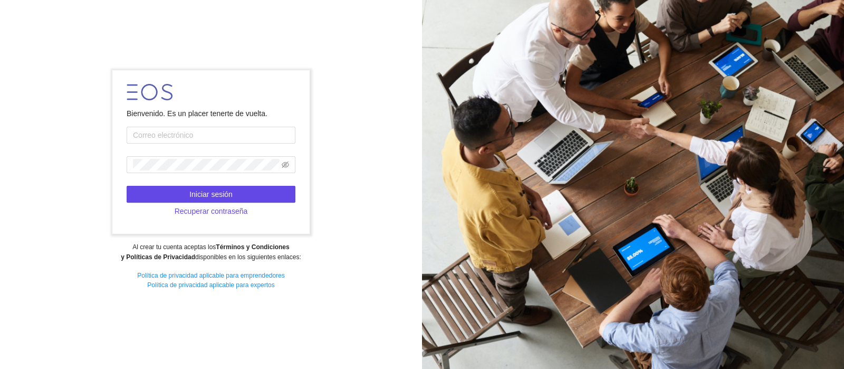 The height and width of the screenshot is (369, 844). Describe the element at coordinates (211, 275) in the screenshot. I see `a: Política de privacidad aplicable para emprendedores` at that location.